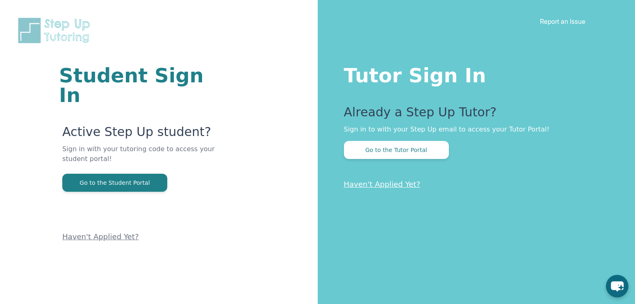  Describe the element at coordinates (141, 159) in the screenshot. I see `p: Sign in with your tutoring code to access your student portal!` at that location.